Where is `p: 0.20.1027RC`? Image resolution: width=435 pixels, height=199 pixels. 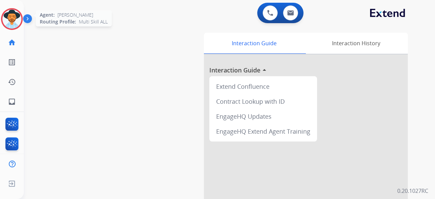 p: 0.20.1027RC is located at coordinates (412, 191).